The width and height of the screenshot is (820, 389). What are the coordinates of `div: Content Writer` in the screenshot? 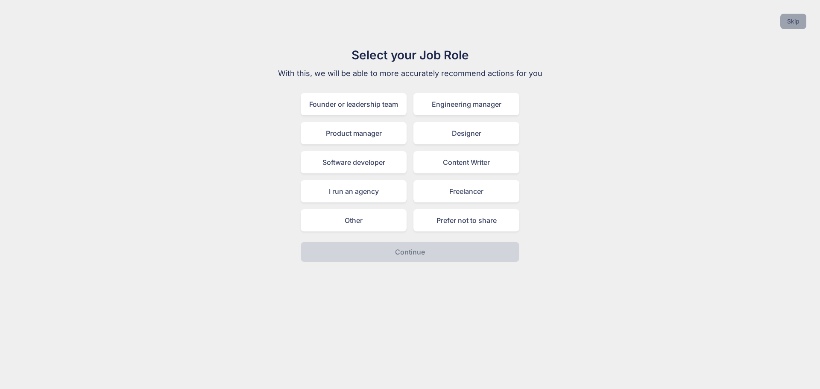 It's located at (466, 162).